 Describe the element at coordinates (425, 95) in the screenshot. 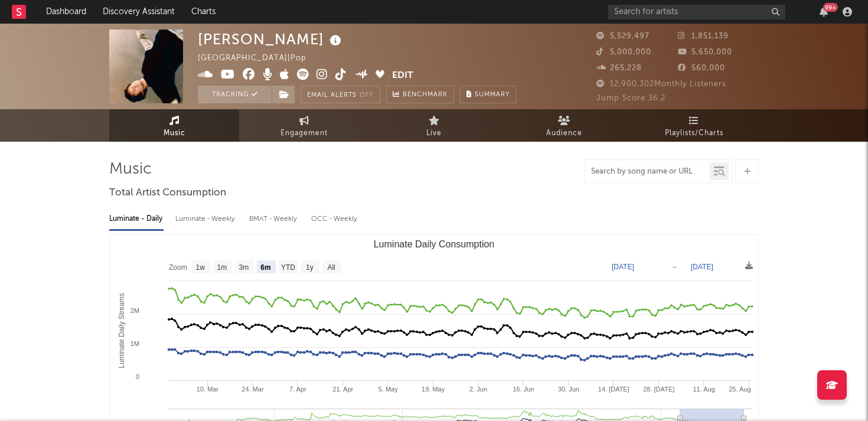

I see `span: Benchmark` at that location.